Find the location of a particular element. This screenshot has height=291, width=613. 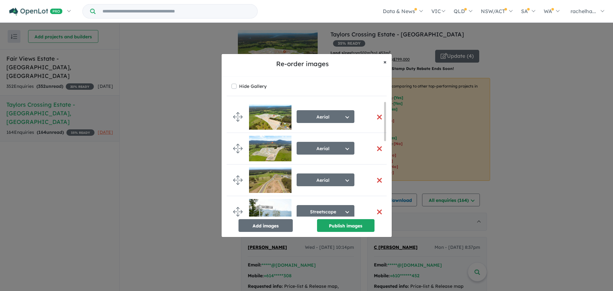

span: rachelha... is located at coordinates (584, 11).